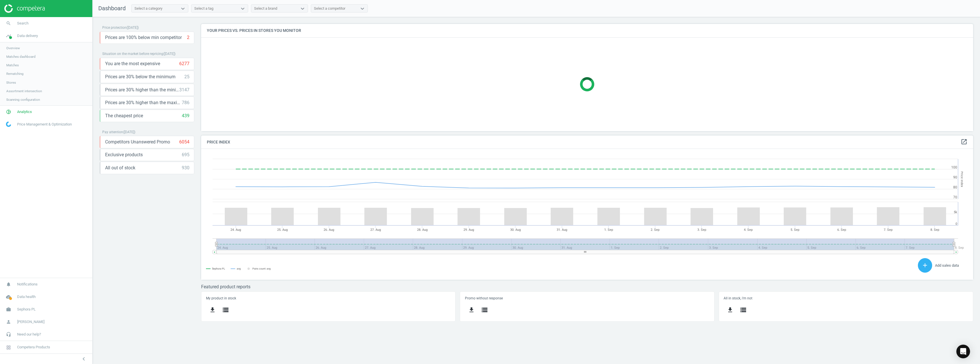 The image size is (980, 364). I want to click on span: Situation on the market before repricing, so click(133, 54).